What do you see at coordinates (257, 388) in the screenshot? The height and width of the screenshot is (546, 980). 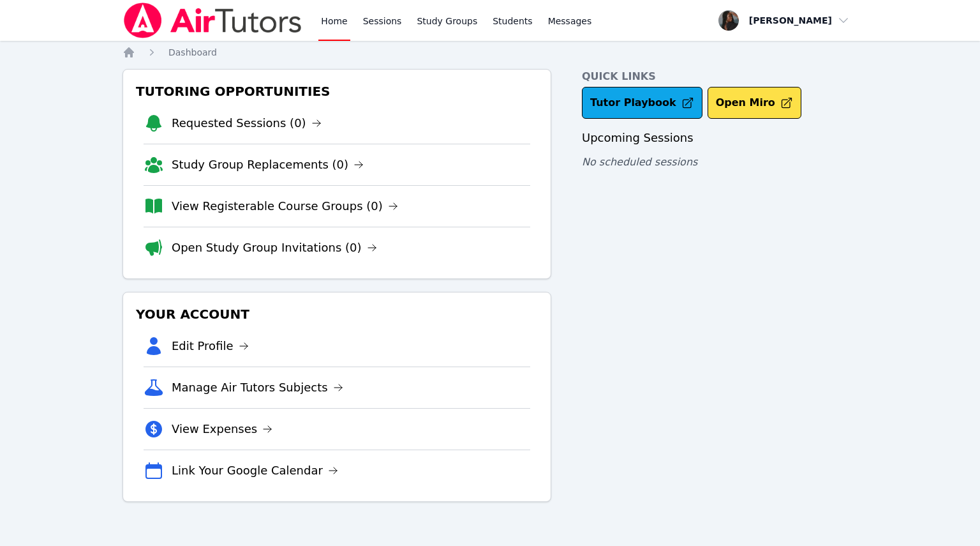 I see `a: Manage Air Tutors Subjects` at bounding box center [257, 388].